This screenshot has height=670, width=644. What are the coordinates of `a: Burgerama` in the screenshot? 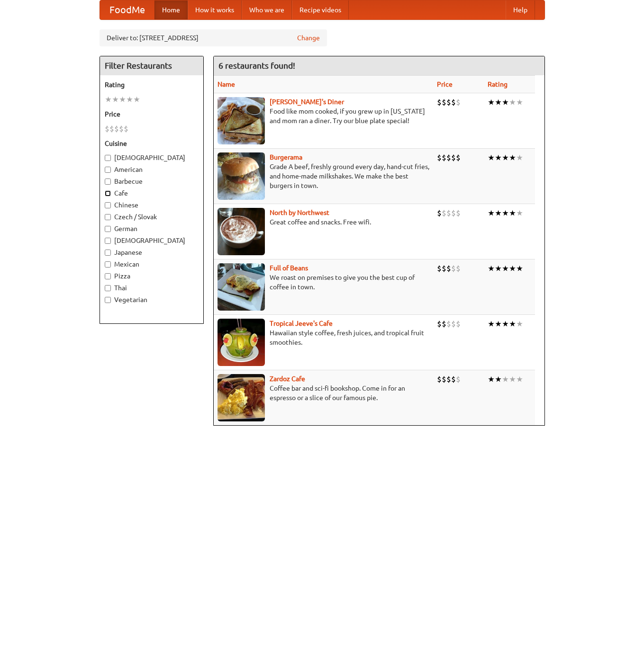 It's located at (286, 157).